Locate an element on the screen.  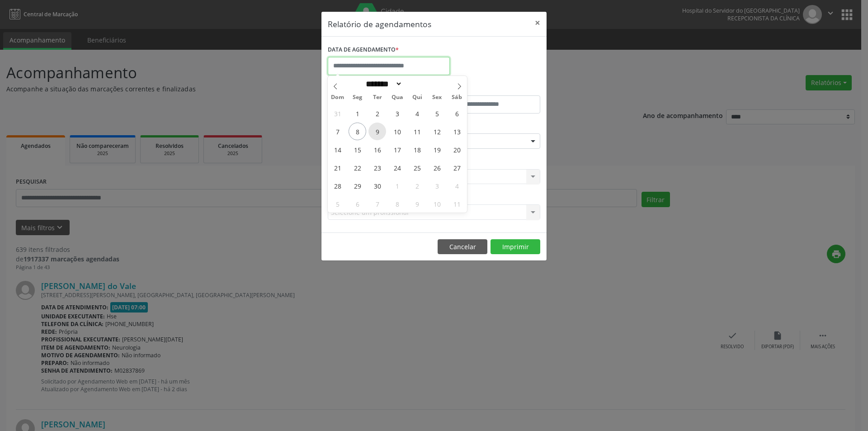
input: Year is located at coordinates (417, 83).